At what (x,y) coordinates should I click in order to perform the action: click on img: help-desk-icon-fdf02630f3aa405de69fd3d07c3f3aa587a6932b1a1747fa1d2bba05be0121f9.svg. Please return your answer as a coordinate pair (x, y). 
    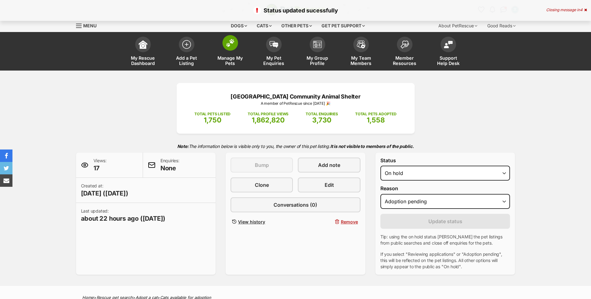
    Looking at the image, I should click on (448, 45).